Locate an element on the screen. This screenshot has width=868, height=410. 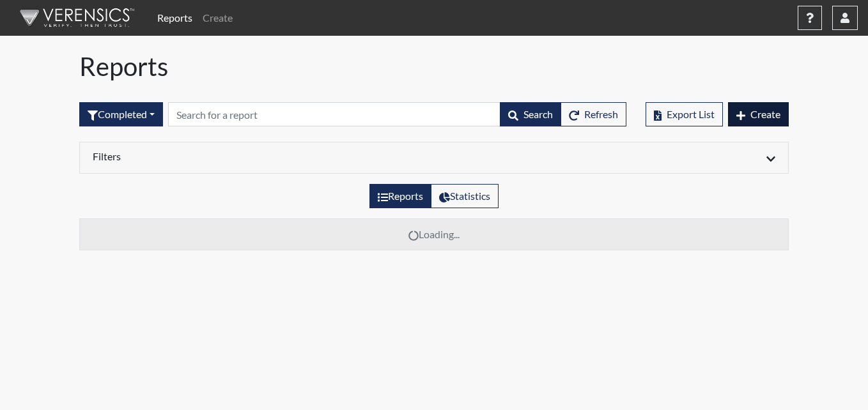
a: Create is located at coordinates (217, 18).